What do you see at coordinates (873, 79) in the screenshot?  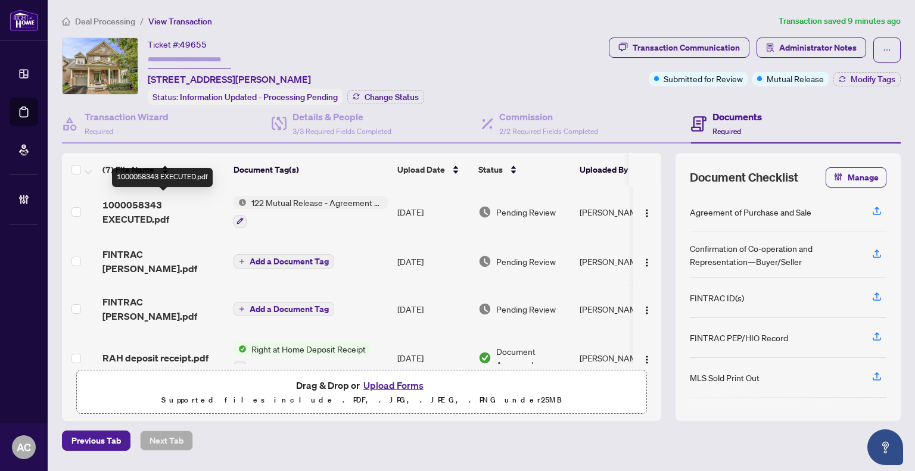 I see `span: Modify Tags` at bounding box center [873, 79].